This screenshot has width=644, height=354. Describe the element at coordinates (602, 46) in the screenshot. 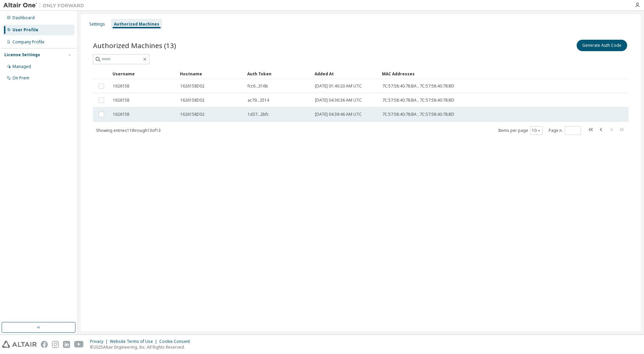

I see `button: Generate Auth Code` at that location.